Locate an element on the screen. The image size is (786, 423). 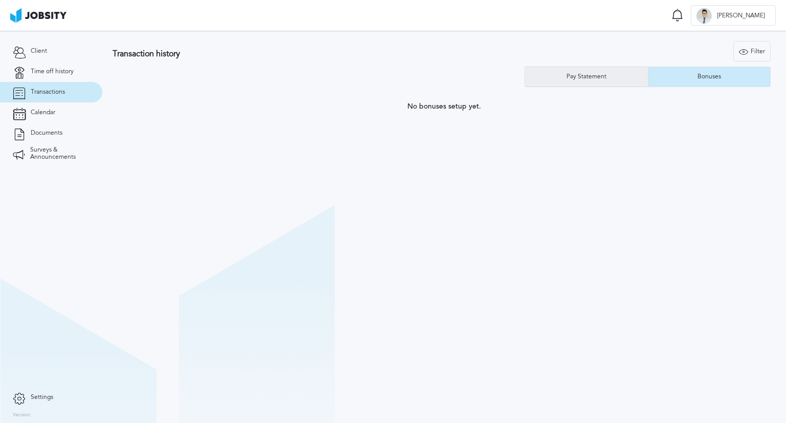
label: Version: is located at coordinates (22, 415).